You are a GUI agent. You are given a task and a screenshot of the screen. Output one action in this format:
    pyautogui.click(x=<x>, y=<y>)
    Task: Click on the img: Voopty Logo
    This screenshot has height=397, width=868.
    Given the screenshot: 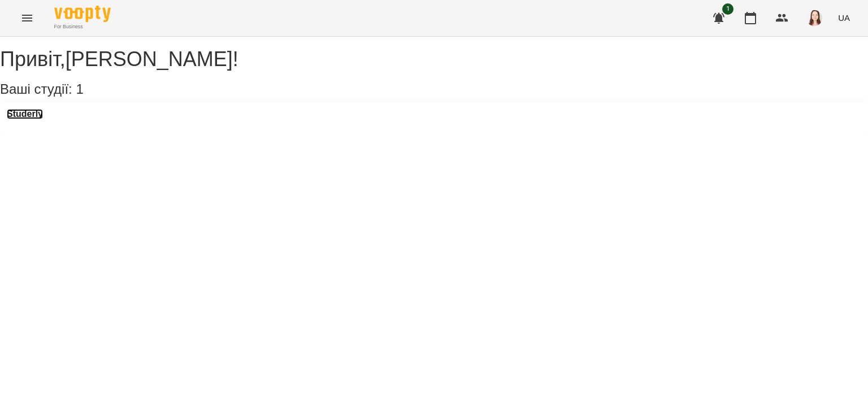 What is the action you would take?
    pyautogui.click(x=82, y=14)
    